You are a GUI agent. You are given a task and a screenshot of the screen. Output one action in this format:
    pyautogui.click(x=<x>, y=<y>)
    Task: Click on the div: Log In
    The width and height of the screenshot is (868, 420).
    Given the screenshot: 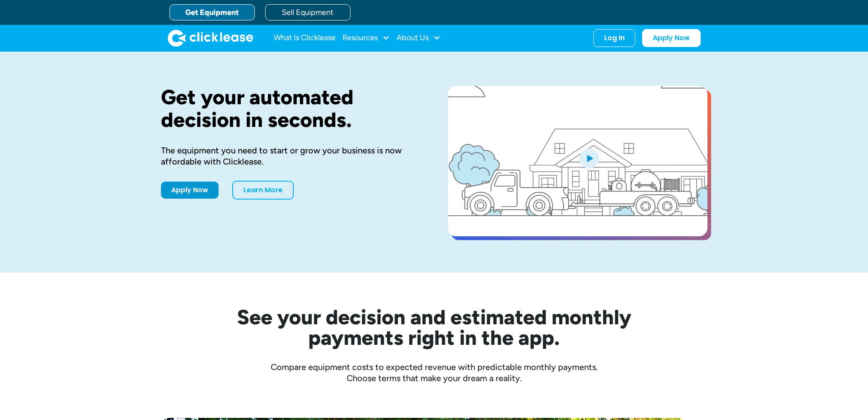 What is the action you would take?
    pyautogui.click(x=614, y=38)
    